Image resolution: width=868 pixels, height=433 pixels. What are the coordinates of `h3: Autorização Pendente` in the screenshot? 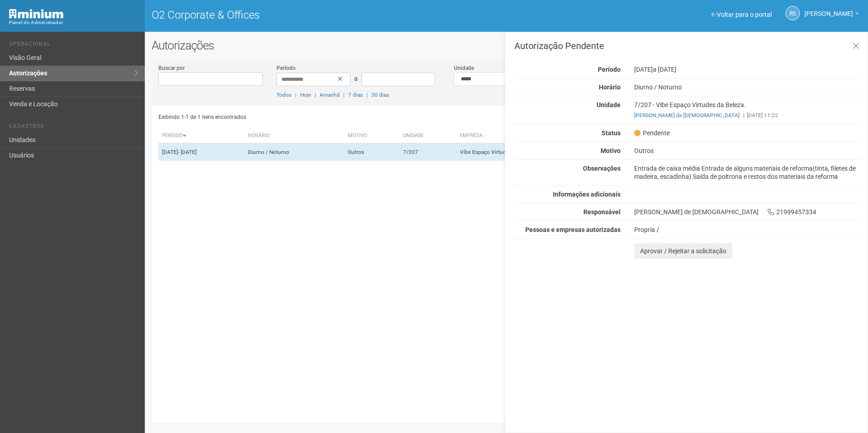 It's located at (687, 46).